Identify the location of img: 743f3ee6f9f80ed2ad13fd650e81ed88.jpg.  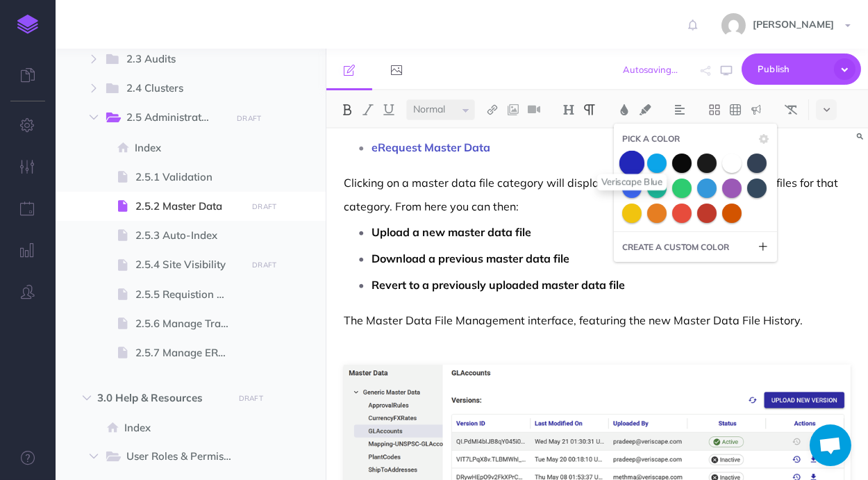
(733, 25).